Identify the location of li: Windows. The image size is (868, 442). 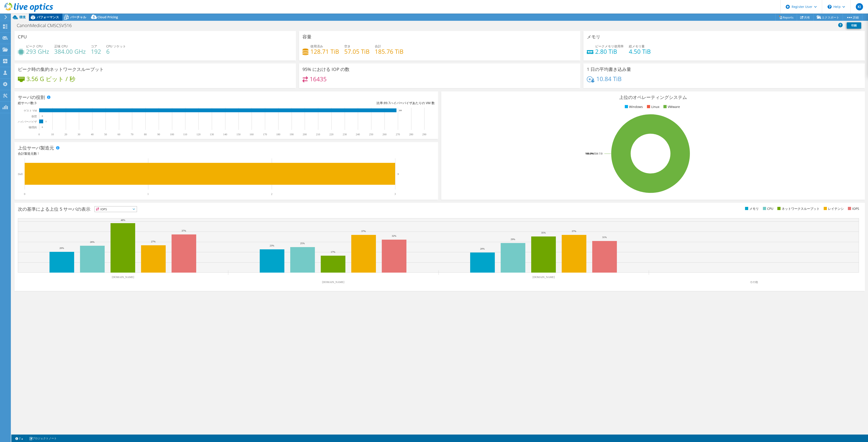
(633, 107).